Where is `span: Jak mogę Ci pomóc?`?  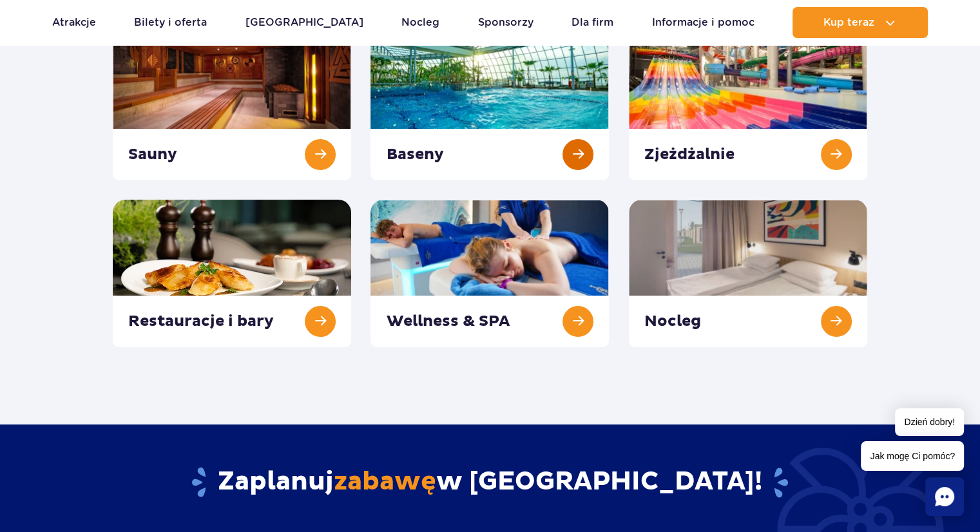 span: Jak mogę Ci pomóc? is located at coordinates (912, 456).